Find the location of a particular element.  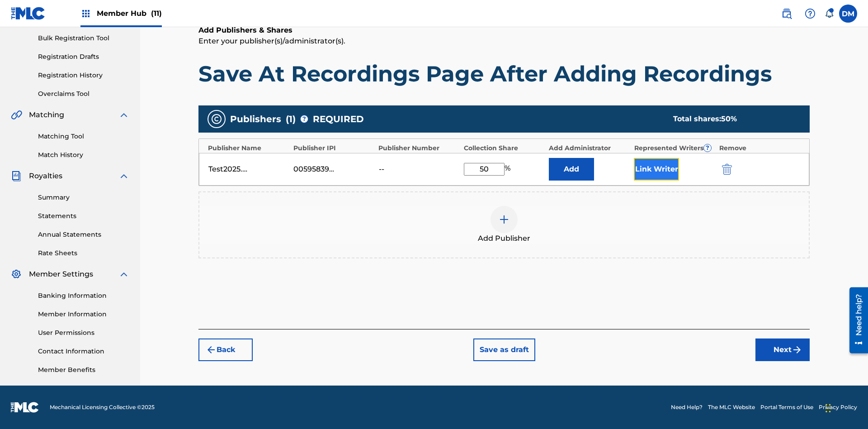

a: Public Search is located at coordinates (786, 14).